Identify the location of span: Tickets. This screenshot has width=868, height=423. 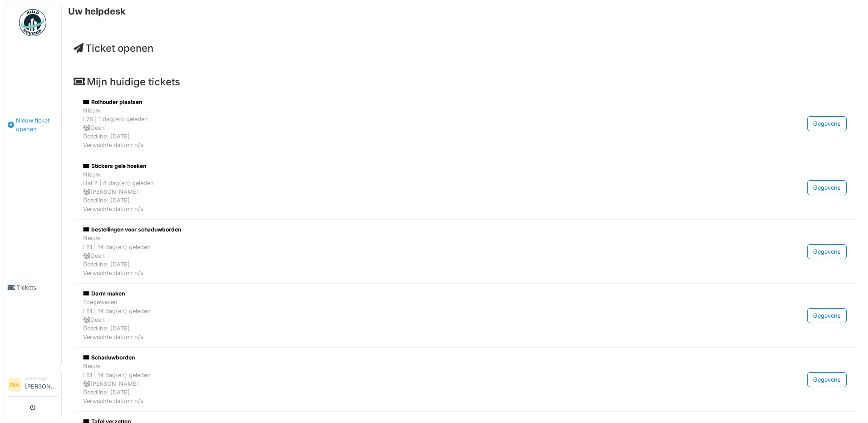
(37, 287).